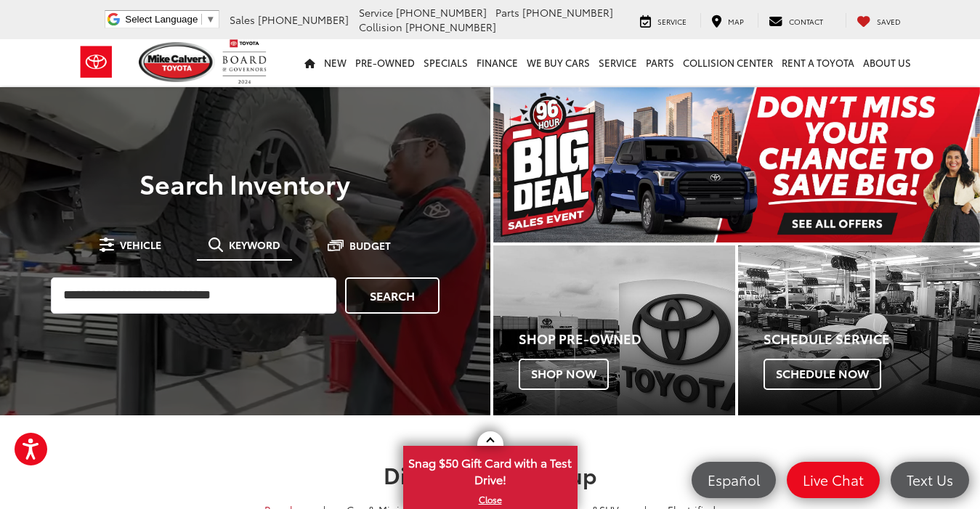 This screenshot has height=509, width=980. I want to click on span: Live Chat, so click(833, 479).